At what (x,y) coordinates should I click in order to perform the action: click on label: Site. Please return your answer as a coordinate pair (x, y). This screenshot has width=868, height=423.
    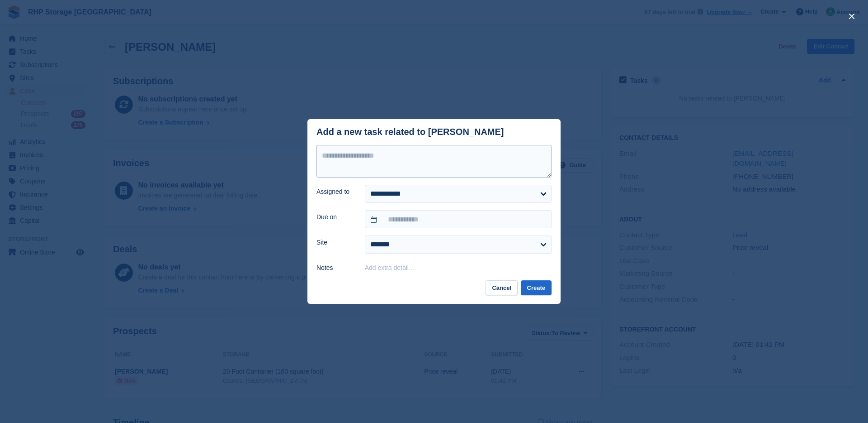
    Looking at the image, I should click on (335, 242).